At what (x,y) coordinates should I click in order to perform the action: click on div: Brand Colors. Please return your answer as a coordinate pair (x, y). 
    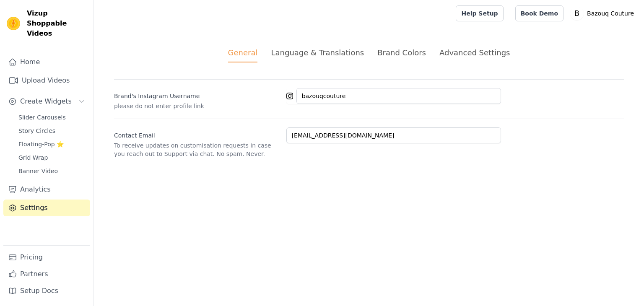
    Looking at the image, I should click on (402, 53).